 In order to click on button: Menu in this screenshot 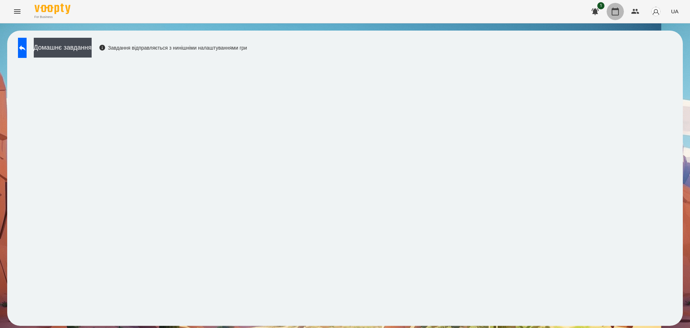, I will do `click(17, 11)`.